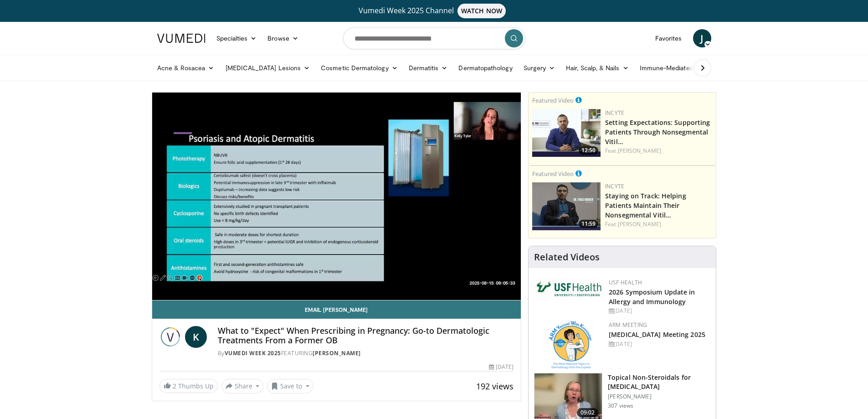 The height and width of the screenshot is (419, 868). I want to click on span: K, so click(196, 337).